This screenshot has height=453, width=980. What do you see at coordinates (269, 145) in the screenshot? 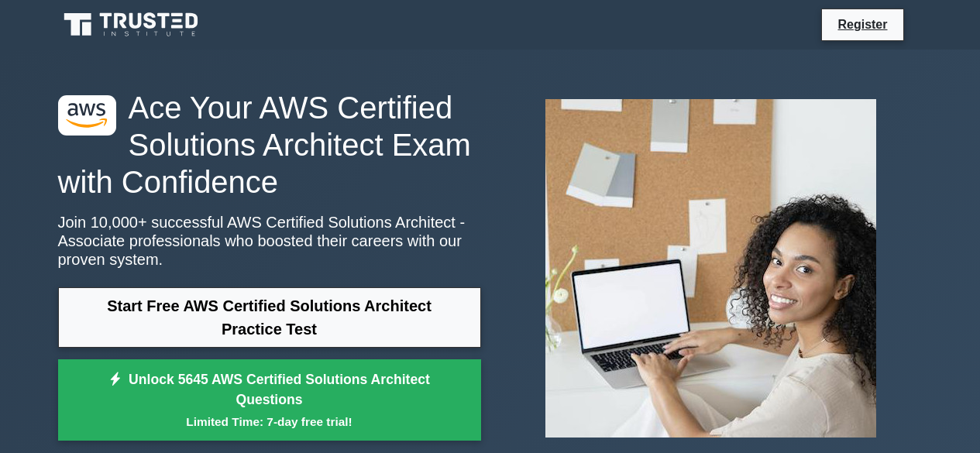
I see `h1: Ace Your AWS Certified Solutions Architect Exam with Confidence` at bounding box center [269, 145].